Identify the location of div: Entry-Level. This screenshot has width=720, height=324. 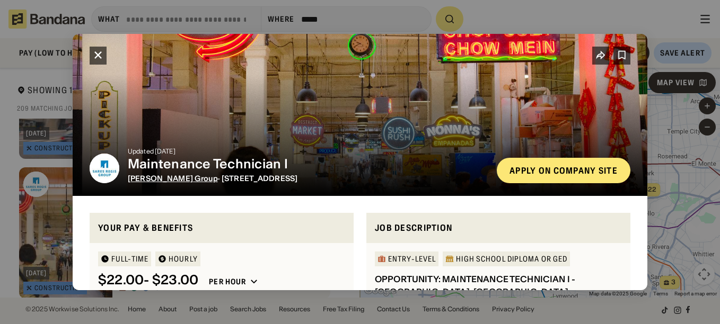
(412, 259).